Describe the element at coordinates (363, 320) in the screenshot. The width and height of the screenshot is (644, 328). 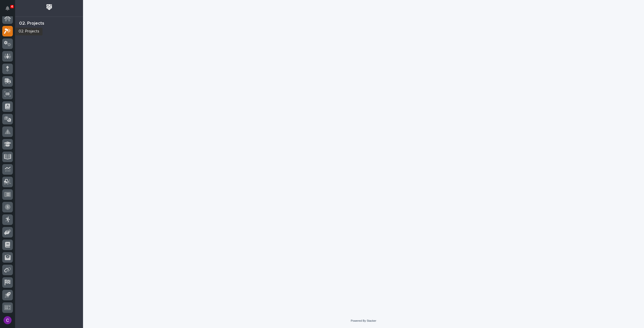
I see `a: Powered By Stacker` at that location.